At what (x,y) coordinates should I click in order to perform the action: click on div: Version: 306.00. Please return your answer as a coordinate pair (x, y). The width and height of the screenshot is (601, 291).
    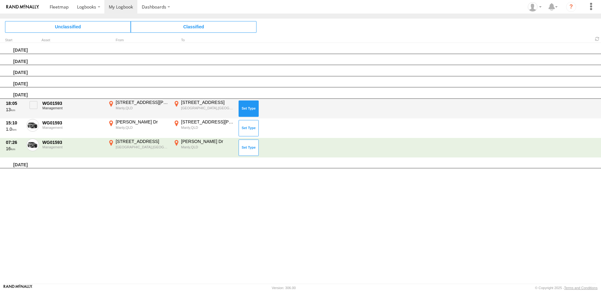
    Looking at the image, I should click on (284, 287).